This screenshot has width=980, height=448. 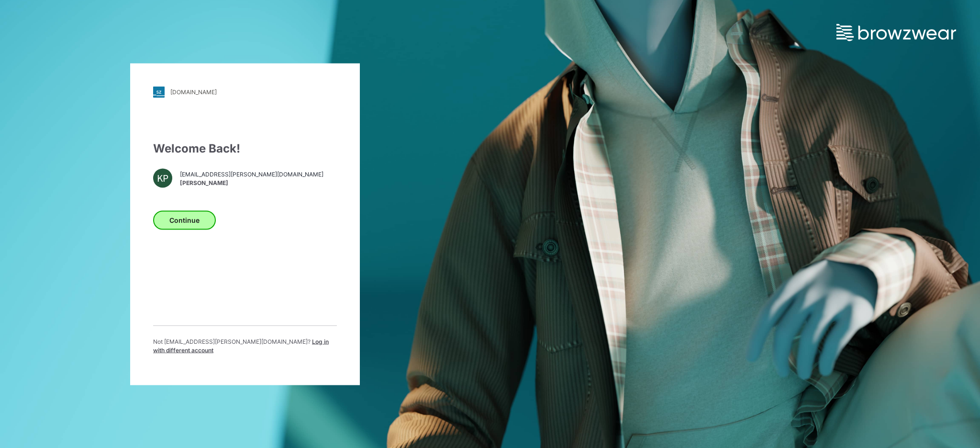 I want to click on div: KP, so click(x=162, y=178).